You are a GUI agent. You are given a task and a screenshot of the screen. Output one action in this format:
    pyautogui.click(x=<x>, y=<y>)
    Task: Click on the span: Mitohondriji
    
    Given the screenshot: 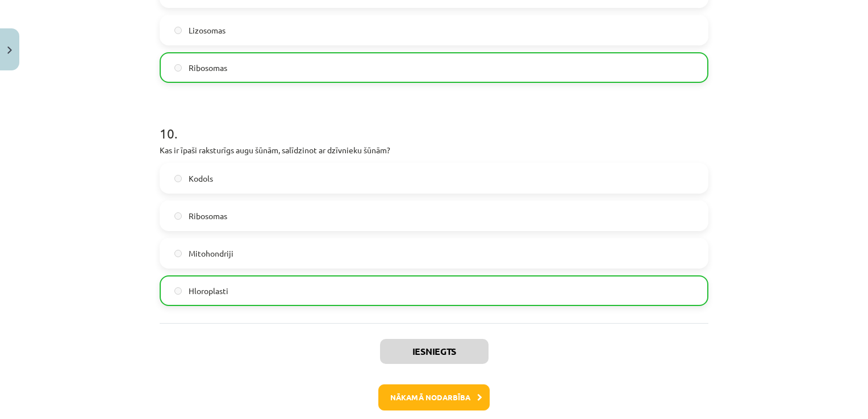 What is the action you would take?
    pyautogui.click(x=211, y=254)
    